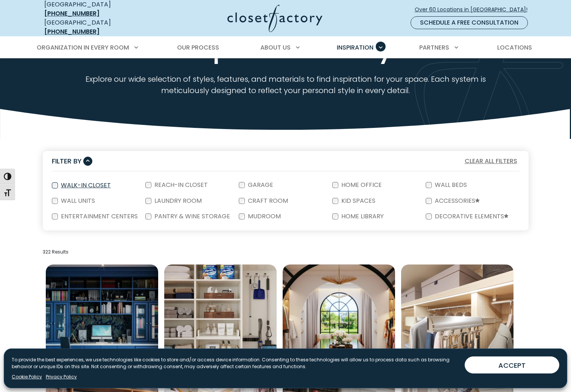 The height and width of the screenshot is (392, 571). What do you see at coordinates (470, 217) in the screenshot?
I see `label: Decorative Elements` at bounding box center [470, 217].